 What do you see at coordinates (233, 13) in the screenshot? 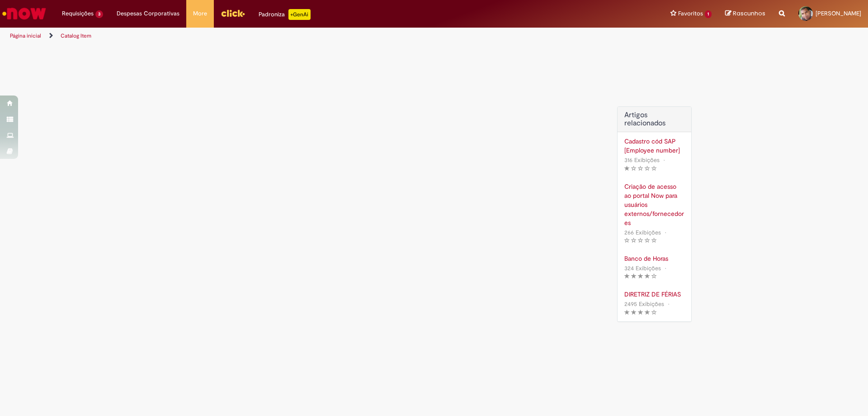
I see `img: click_logo_yellow_360x200.png` at bounding box center [233, 13].